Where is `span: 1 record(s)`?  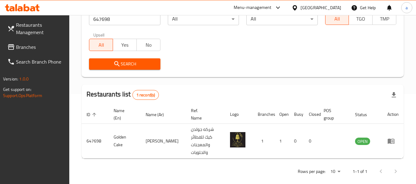
span: 1 record(s) is located at coordinates (146, 95).